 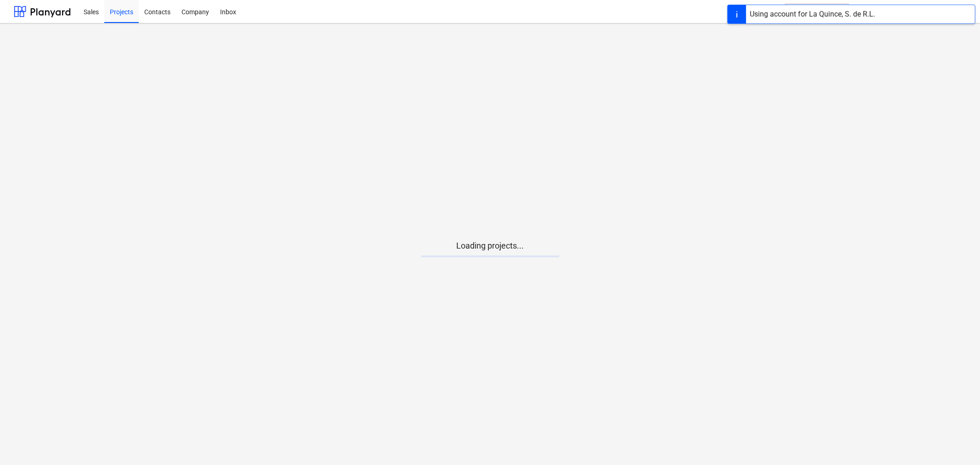 I want to click on div: Using account for La Quince, S. de R.L., so click(x=813, y=14).